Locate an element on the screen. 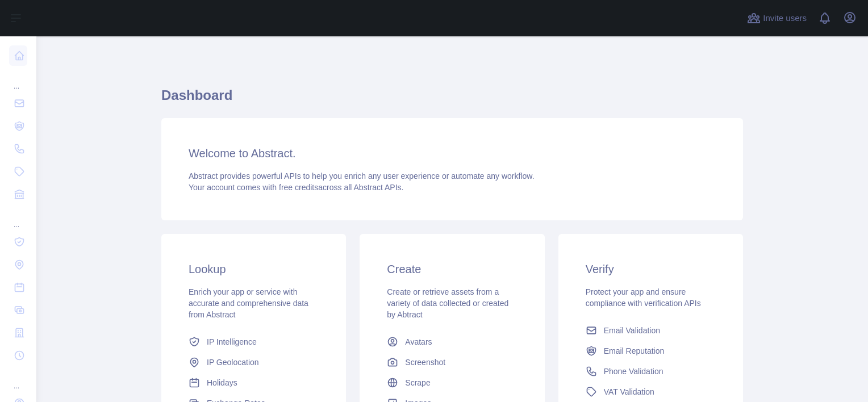  span: Invite users is located at coordinates (785, 18).